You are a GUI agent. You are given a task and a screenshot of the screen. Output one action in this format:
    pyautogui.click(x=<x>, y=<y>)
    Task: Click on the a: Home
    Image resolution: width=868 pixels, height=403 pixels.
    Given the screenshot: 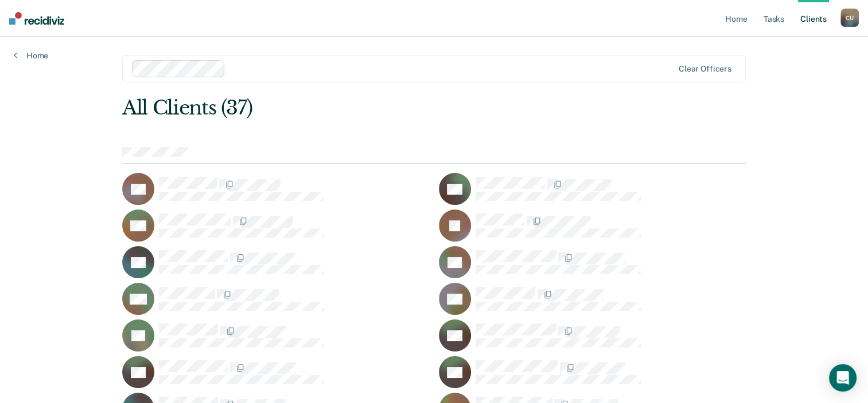 What is the action you would take?
    pyautogui.click(x=31, y=56)
    